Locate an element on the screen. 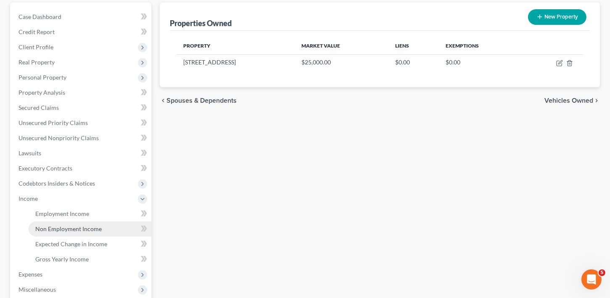 The image size is (610, 298). th: Exemptions is located at coordinates (480, 46).